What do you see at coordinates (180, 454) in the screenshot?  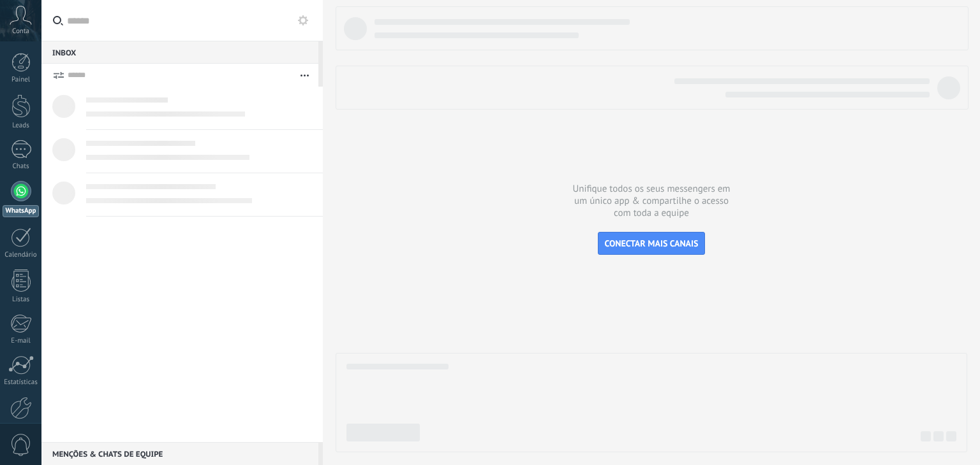 I see `div: Menções & Chats de equipe` at bounding box center [180, 454].